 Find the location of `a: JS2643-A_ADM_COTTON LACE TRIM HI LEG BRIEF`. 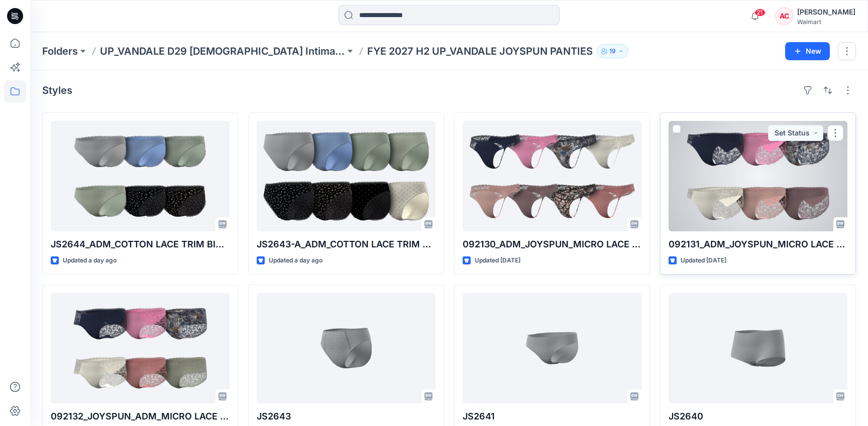

a: JS2643-A_ADM_COTTON LACE TRIM HI LEG BRIEF is located at coordinates (346, 176).